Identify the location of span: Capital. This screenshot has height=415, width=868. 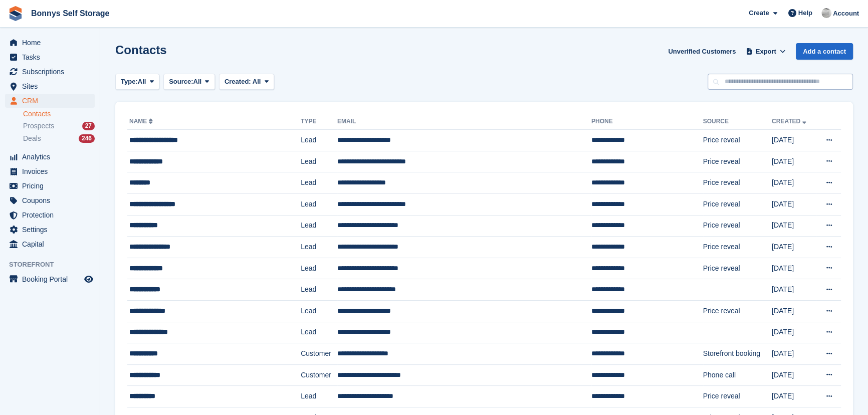
(52, 244).